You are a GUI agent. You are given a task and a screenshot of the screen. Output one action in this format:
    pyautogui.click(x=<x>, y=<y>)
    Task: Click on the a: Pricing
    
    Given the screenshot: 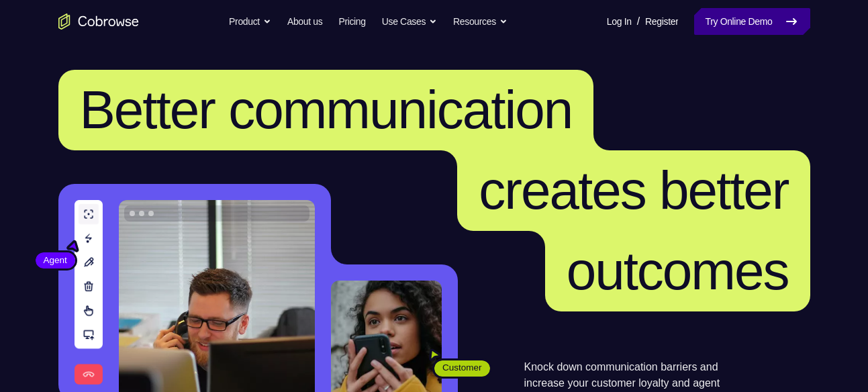 What is the action you would take?
    pyautogui.click(x=352, y=21)
    